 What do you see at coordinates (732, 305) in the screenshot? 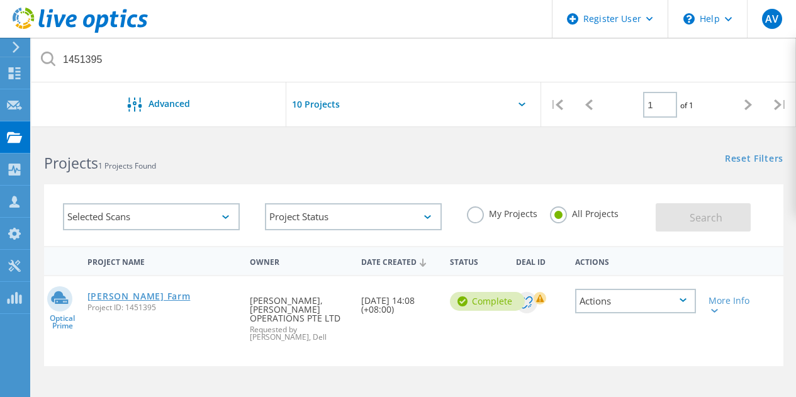
I see `div: More Info` at bounding box center [732, 305].